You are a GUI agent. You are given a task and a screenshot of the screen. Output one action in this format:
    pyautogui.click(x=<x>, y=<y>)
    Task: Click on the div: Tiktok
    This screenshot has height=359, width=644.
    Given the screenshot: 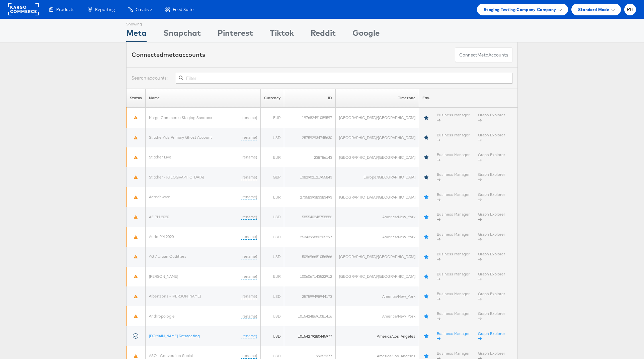 What is the action you would take?
    pyautogui.click(x=282, y=34)
    